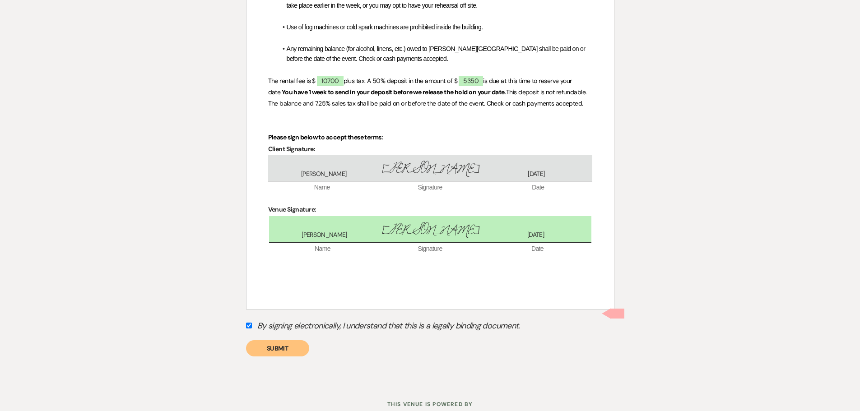  Describe the element at coordinates (292, 210) in the screenshot. I see `strong: Venue Signature:` at that location.